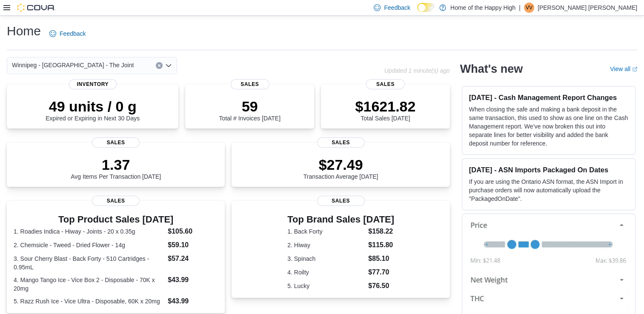 Image resolution: width=644 pixels, height=314 pixels. I want to click on h1: Home, so click(24, 31).